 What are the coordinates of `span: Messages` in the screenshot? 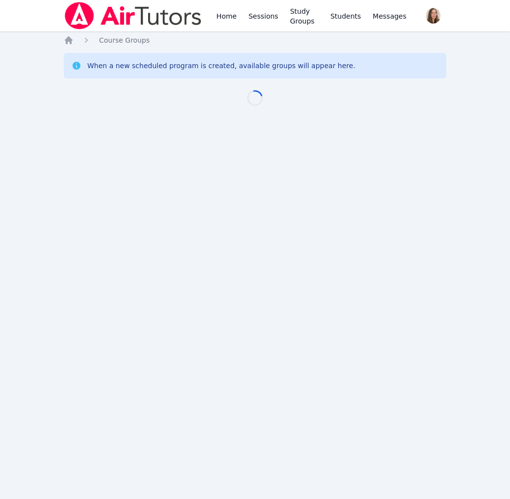 It's located at (389, 16).